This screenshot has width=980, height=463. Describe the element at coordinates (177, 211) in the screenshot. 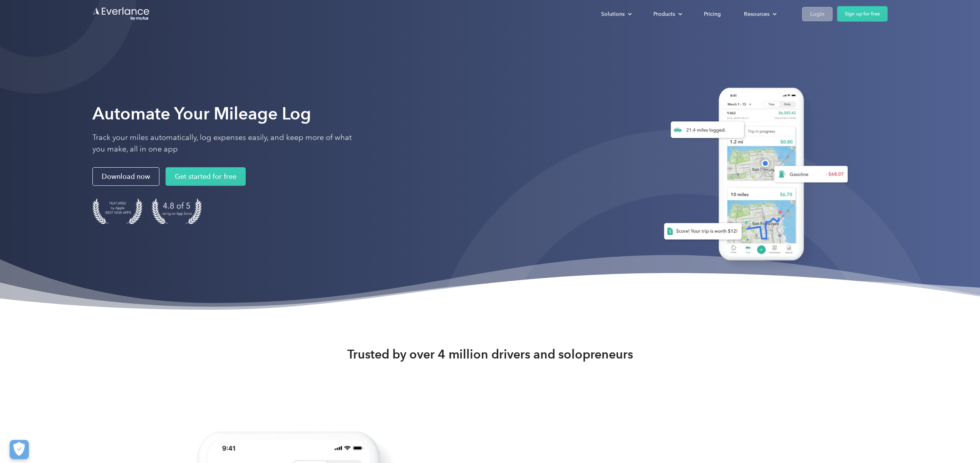

I see `img: 4.9 out of 5 stars on the app store` at that location.